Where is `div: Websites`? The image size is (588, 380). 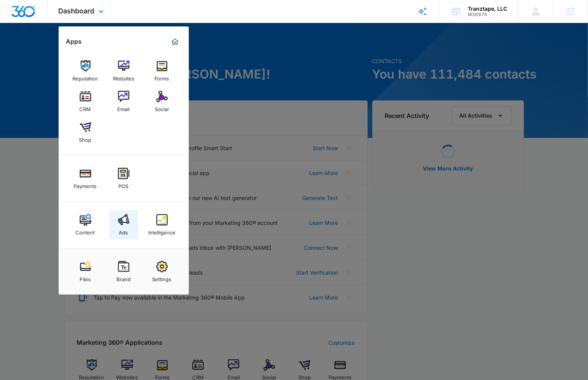 div: Websites is located at coordinates (123, 76).